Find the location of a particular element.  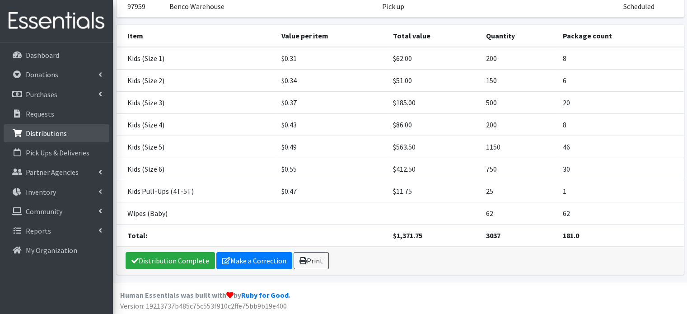

p: Community is located at coordinates (44, 212).